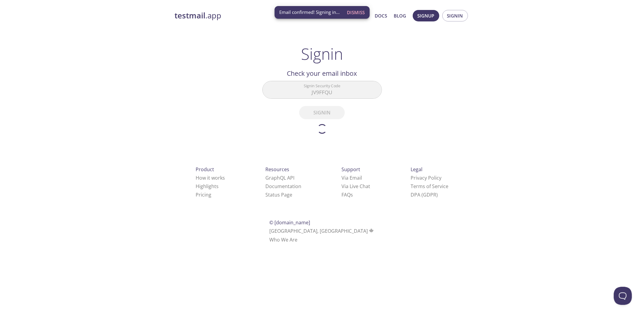 The width and height of the screenshot is (644, 317). What do you see at coordinates (279, 195) in the screenshot?
I see `a: Status Page` at bounding box center [279, 195].